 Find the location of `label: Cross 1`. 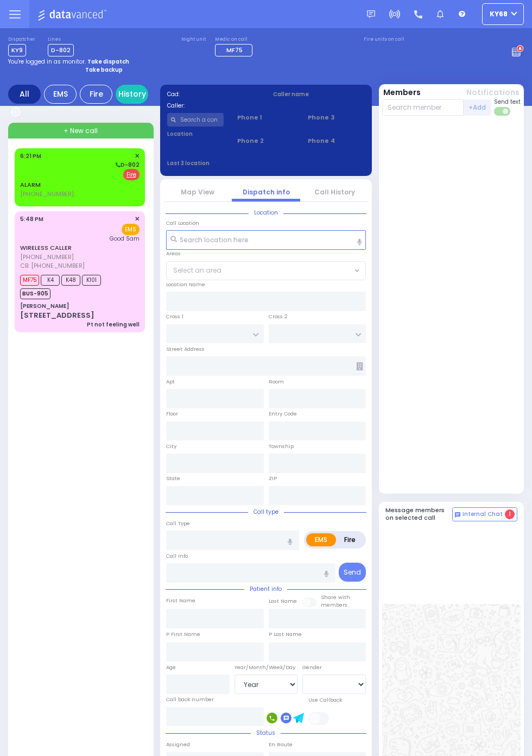

label: Cross 1 is located at coordinates (175, 317).